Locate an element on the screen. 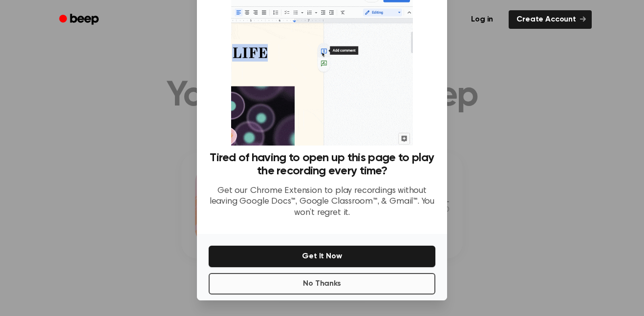  button: No Thanks is located at coordinates (322, 284).